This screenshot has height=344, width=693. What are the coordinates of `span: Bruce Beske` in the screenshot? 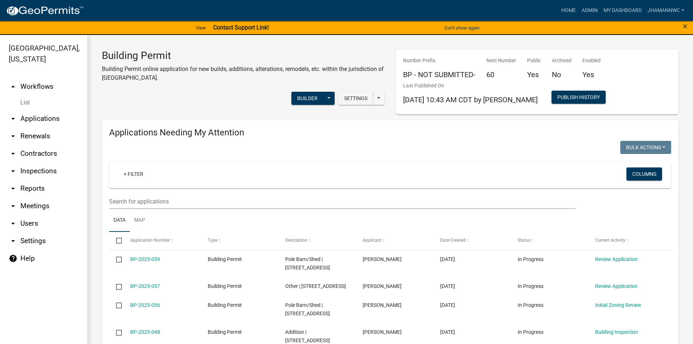 It's located at (382, 259).